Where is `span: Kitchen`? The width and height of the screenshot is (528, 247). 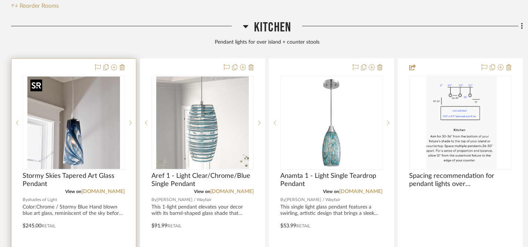 span: Kitchen is located at coordinates (273, 27).